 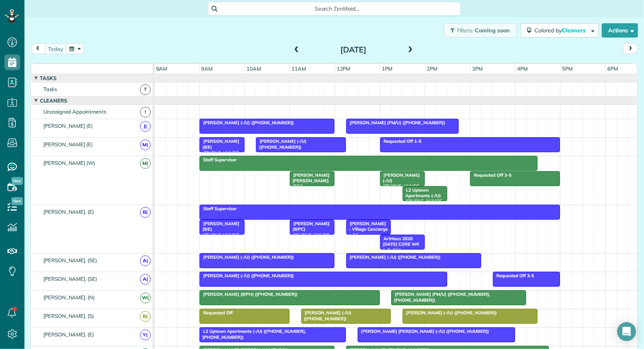 What do you see at coordinates (216, 313) in the screenshot?
I see `span: Requested Off` at bounding box center [216, 313].